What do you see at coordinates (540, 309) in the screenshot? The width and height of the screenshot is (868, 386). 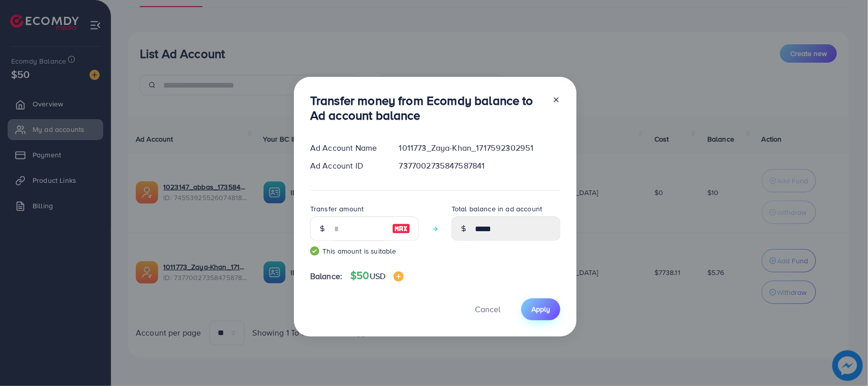 I see `span: Apply` at bounding box center [540, 309].